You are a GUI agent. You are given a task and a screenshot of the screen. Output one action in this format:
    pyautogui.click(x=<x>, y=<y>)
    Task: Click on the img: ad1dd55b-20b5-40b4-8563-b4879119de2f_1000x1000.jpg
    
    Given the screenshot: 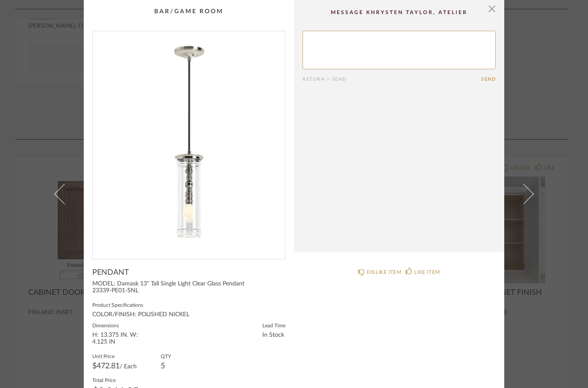 What is the action you would take?
    pyautogui.click(x=189, y=141)
    